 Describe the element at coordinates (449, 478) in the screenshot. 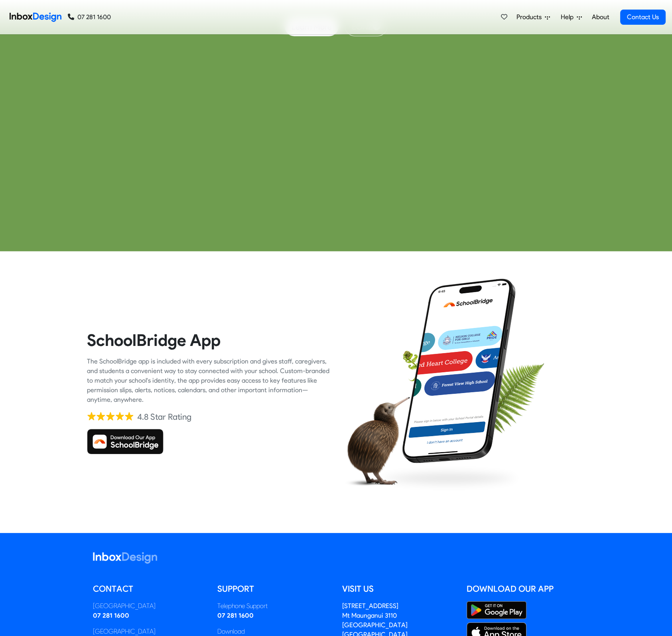

I see `img: shadow.png` at that location.